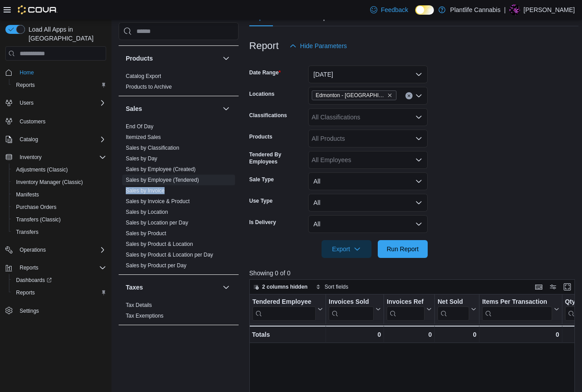  Describe the element at coordinates (36, 207) in the screenshot. I see `a: Purchase Orders` at that location.